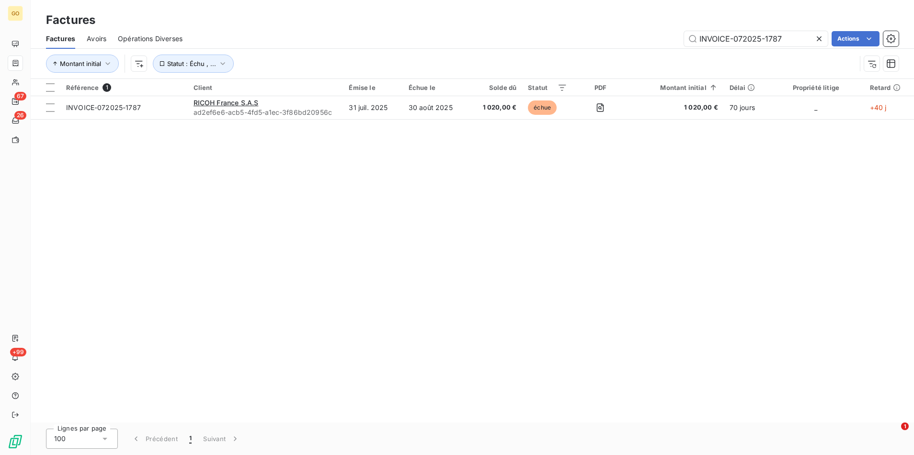 The image size is (914, 455). I want to click on div: Montant initial, so click(675, 88).